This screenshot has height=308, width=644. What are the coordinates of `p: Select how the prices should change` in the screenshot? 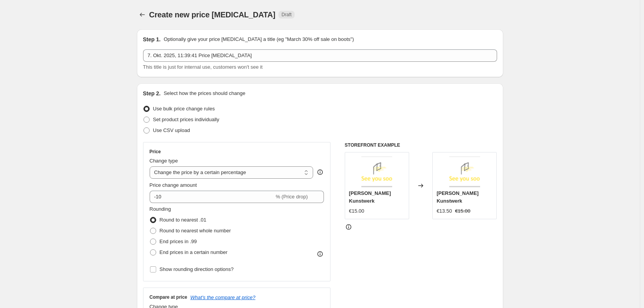 It's located at (205, 93).